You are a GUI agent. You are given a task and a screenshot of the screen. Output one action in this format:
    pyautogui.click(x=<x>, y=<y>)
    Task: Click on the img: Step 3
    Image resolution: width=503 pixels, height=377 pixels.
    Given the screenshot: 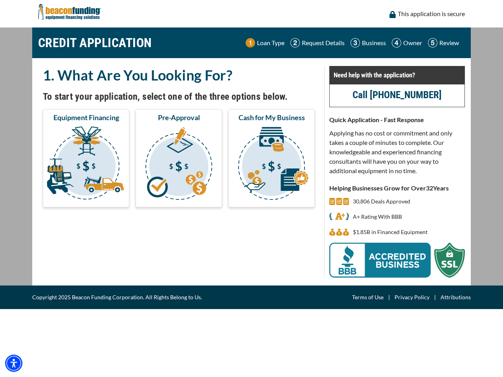 What is the action you would take?
    pyautogui.click(x=355, y=43)
    